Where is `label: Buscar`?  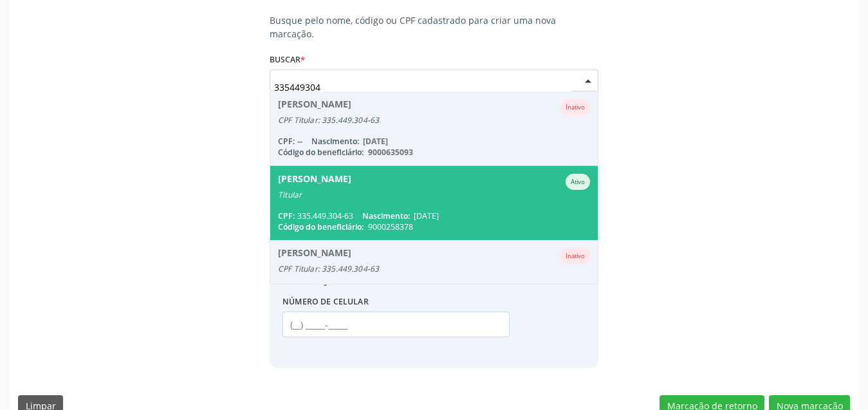
label: Buscar is located at coordinates (287, 59).